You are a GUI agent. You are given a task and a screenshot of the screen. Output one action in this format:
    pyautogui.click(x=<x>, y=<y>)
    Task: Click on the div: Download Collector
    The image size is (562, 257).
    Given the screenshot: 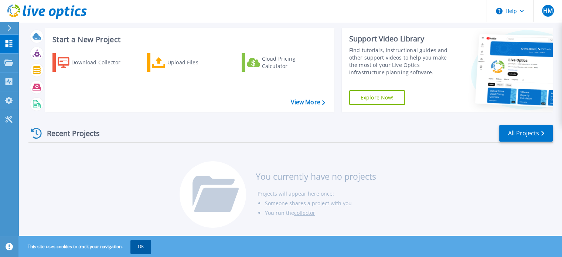 What is the action you would take?
    pyautogui.click(x=101, y=62)
    